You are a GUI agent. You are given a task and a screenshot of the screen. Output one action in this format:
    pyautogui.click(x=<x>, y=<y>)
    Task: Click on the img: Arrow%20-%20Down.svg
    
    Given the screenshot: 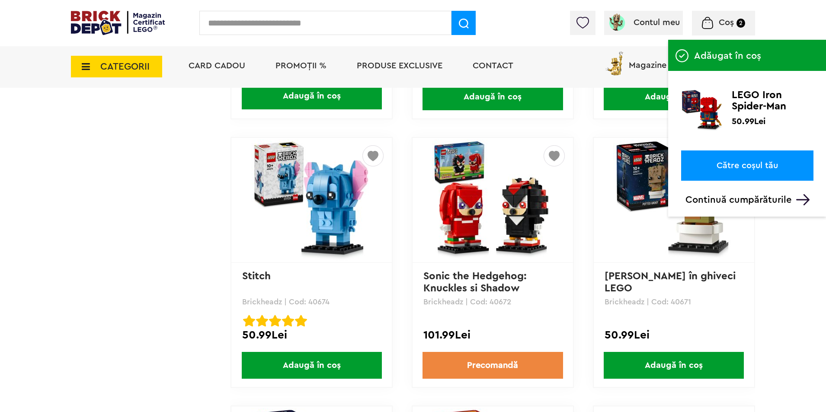 What is the action you would take?
    pyautogui.click(x=803, y=200)
    